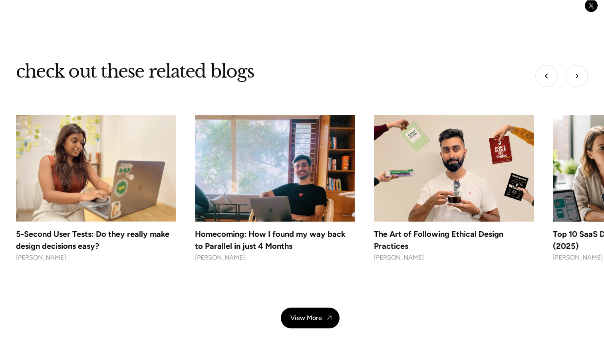 The width and height of the screenshot is (604, 346). I want to click on h3: check out these related blogs, so click(135, 71).